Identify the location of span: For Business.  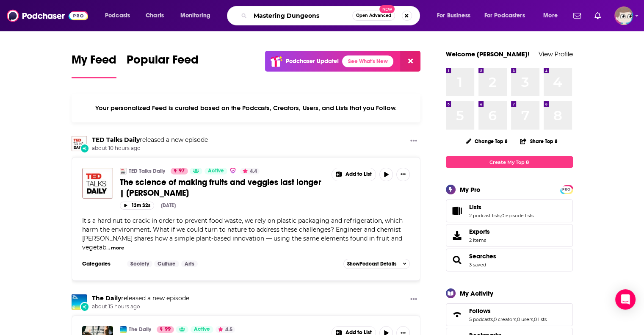
(453, 16).